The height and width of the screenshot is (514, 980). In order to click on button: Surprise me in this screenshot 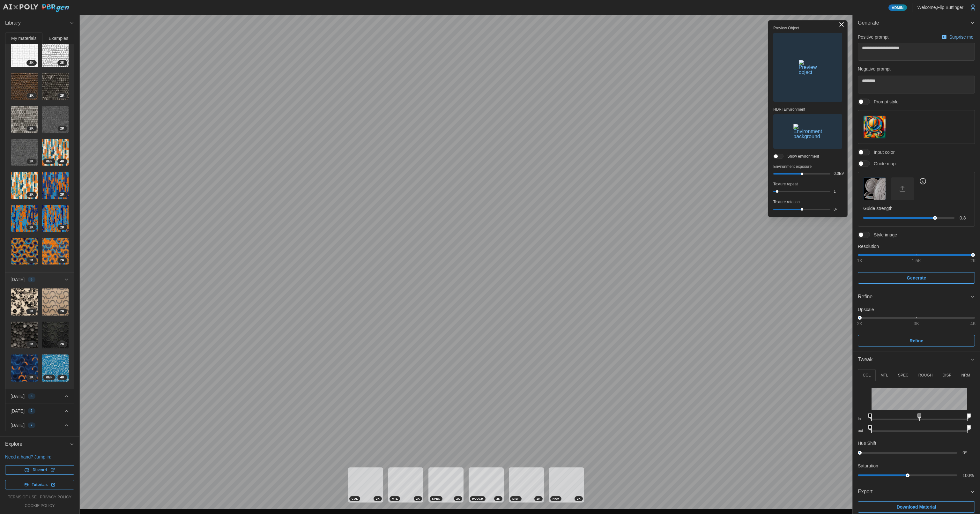, I will do `click(957, 37)`.